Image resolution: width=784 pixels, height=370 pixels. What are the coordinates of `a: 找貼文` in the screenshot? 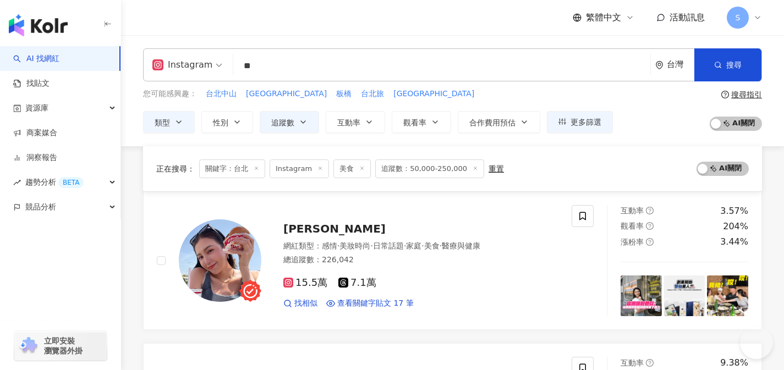 It's located at (31, 84).